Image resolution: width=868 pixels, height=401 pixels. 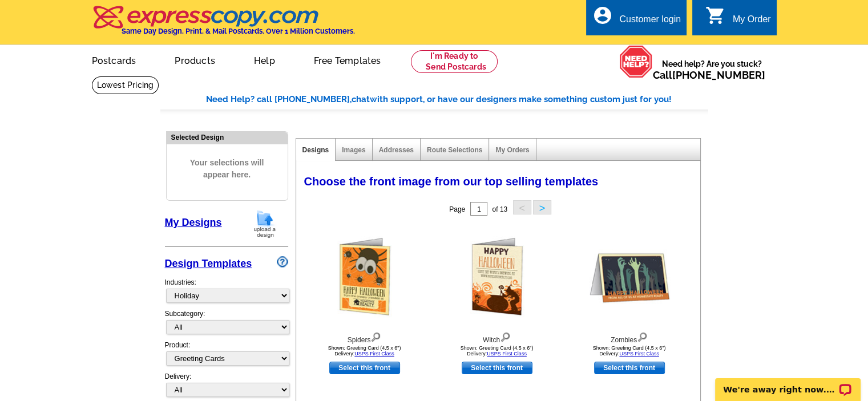 What do you see at coordinates (511, 150) in the screenshot?
I see `a: My Orders` at bounding box center [511, 150].